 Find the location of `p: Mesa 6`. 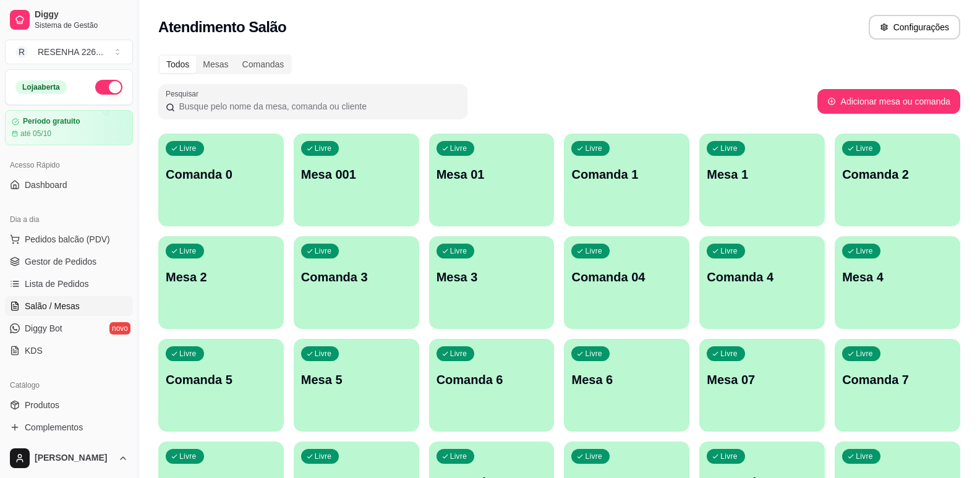

p: Mesa 6 is located at coordinates (626, 379).